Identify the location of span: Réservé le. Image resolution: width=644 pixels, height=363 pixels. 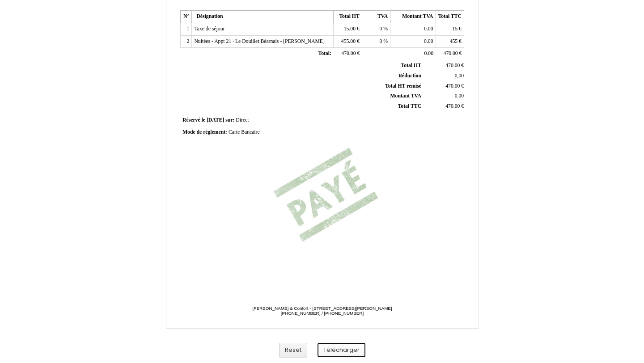
(194, 120).